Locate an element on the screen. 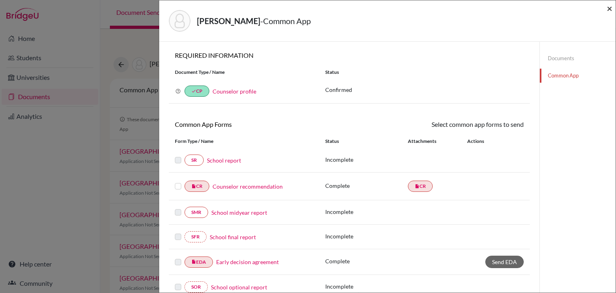 This screenshot has width=616, height=293. a: School report is located at coordinates (224, 160).